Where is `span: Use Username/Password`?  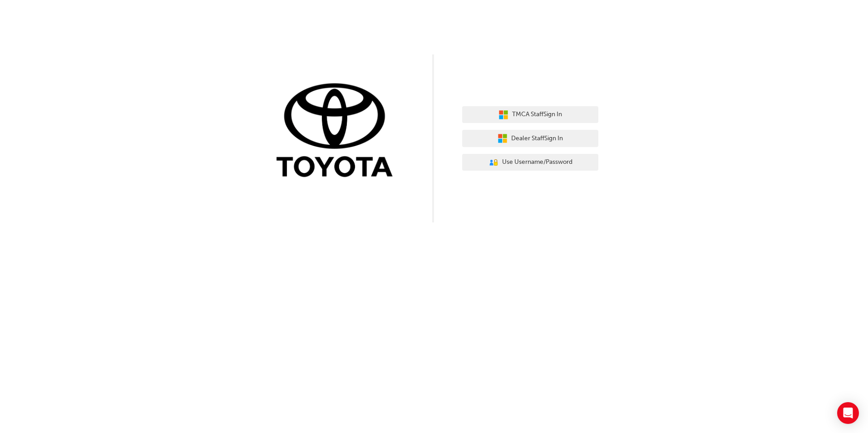 span: Use Username/Password is located at coordinates (538, 162).